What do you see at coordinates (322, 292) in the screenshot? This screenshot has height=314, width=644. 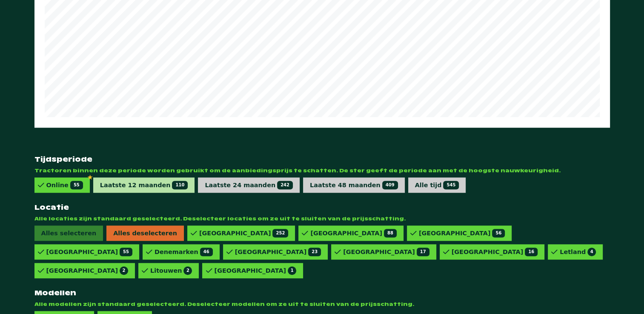 I see `strong: Modellen` at bounding box center [322, 292].